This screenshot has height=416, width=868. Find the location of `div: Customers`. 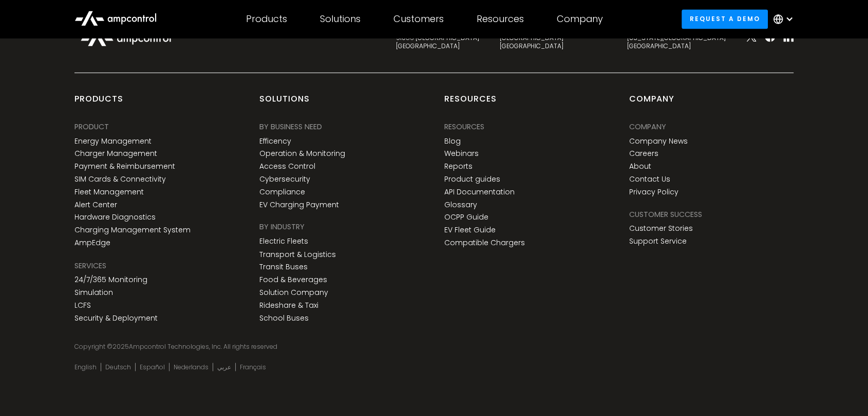

div: Customers is located at coordinates (419, 19).